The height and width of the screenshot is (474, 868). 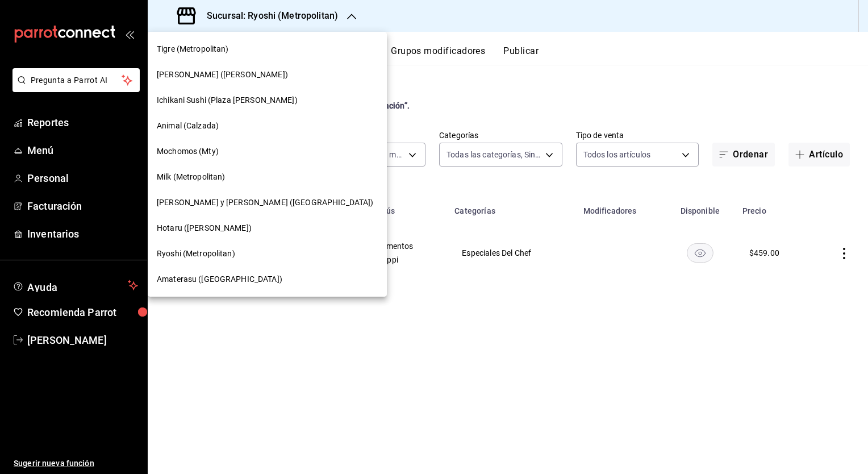 What do you see at coordinates (267, 49) in the screenshot?
I see `div: Tigre (Metropolitan)` at bounding box center [267, 49].